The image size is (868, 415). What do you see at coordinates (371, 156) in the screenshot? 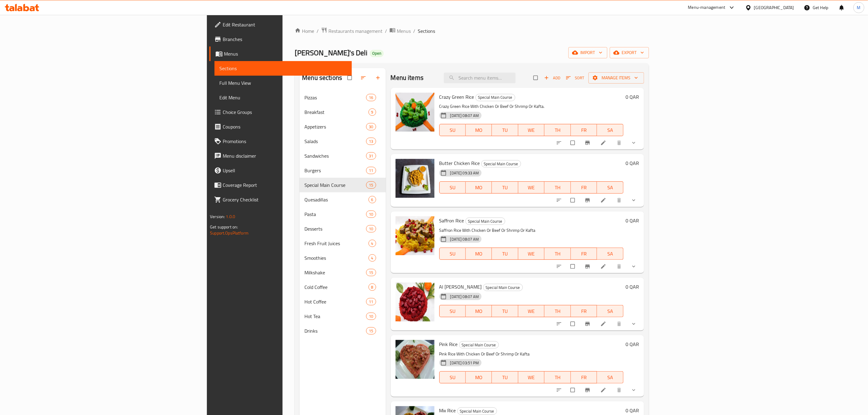
I see `span: 31` at bounding box center [371, 156].